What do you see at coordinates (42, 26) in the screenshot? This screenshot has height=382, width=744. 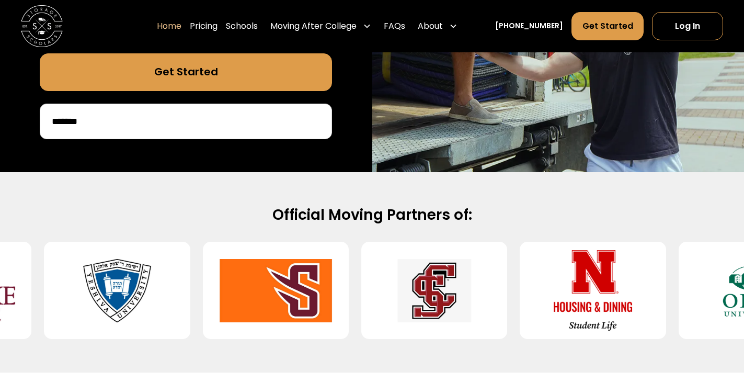 I see `img: Storage Scholars main logo` at bounding box center [42, 26].